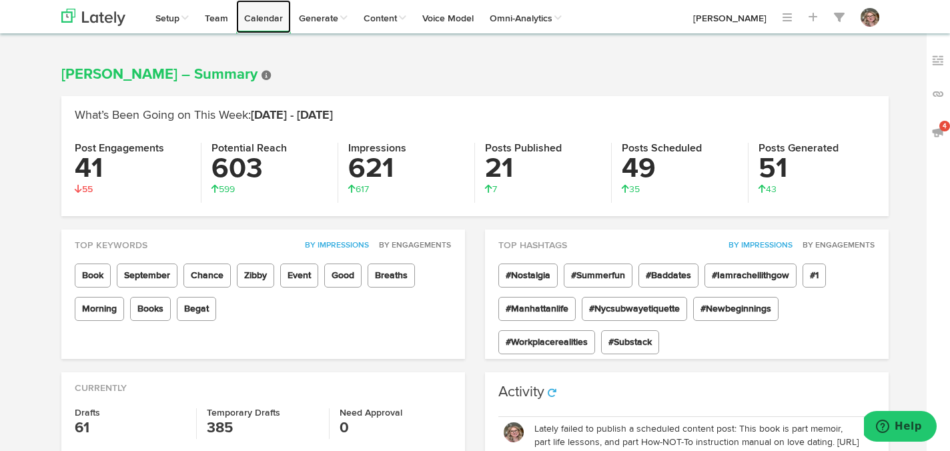  I want to click on div: Top Keywords, so click(263, 241).